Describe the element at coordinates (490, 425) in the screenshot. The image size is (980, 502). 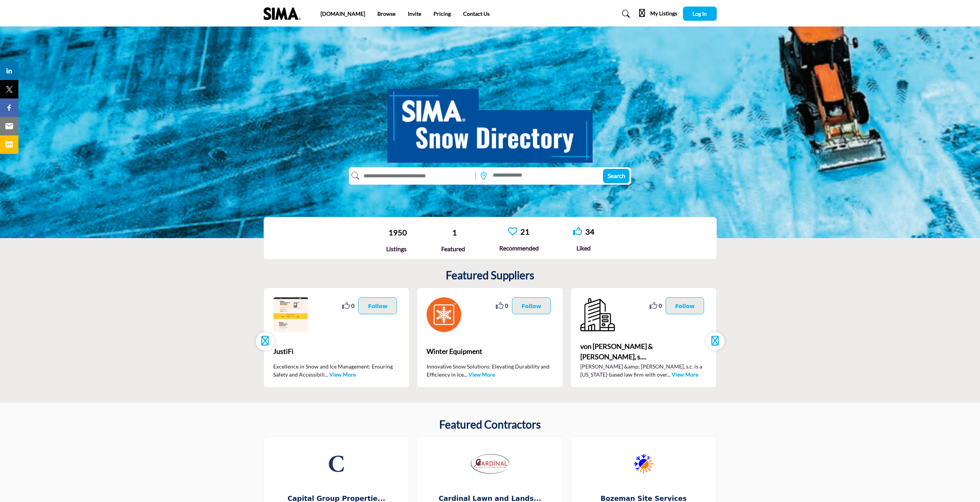
I see `h2: Featured Contractors` at that location.